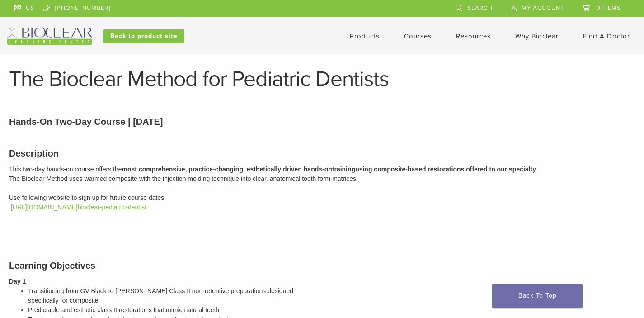  Describe the element at coordinates (538, 296) in the screenshot. I see `a: Back To Top` at that location.